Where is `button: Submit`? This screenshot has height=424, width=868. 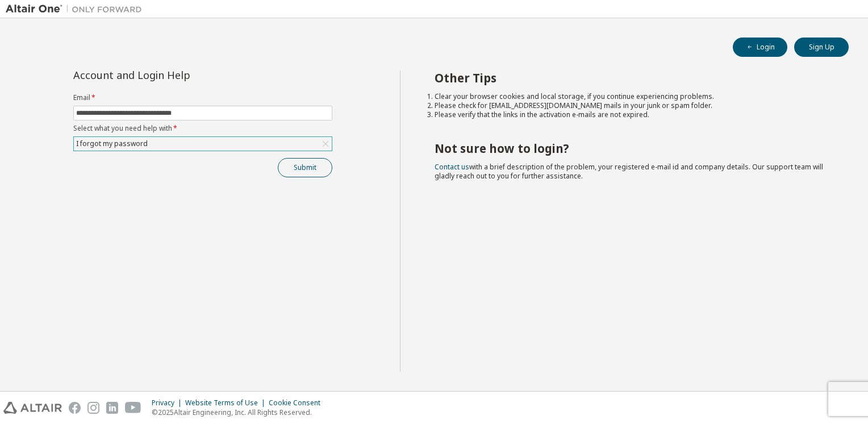
button: Submit is located at coordinates (305, 168).